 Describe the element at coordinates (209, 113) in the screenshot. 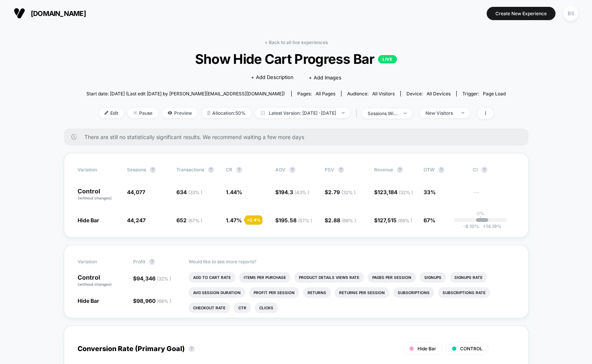

I see `img: rebalance` at that location.